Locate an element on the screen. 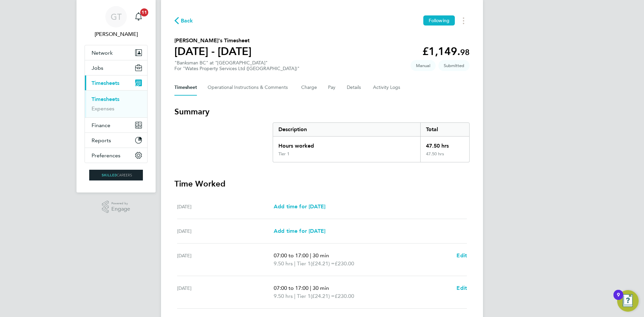 This screenshot has height=317, width=644. span: This timesheet is Submitted. is located at coordinates (454, 65).